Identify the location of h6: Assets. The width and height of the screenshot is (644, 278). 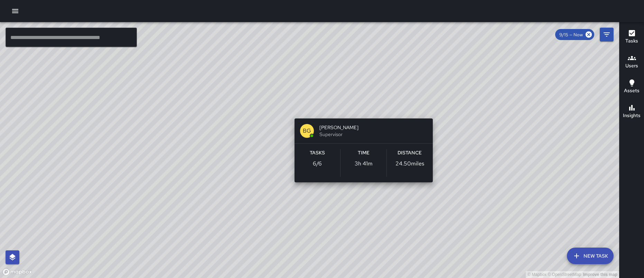
(632, 91).